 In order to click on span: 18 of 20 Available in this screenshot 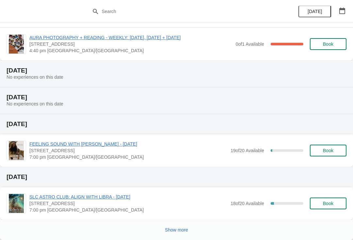, I will do `click(247, 204)`.